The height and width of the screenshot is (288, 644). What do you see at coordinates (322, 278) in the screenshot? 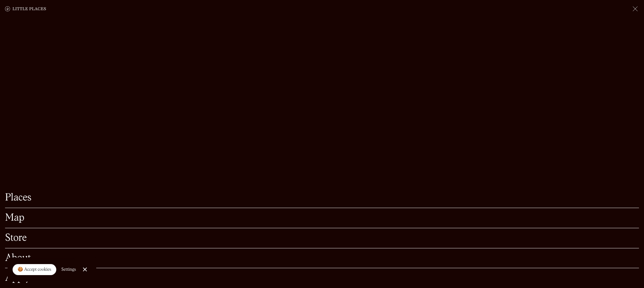
I see `a: Apply` at bounding box center [322, 278].